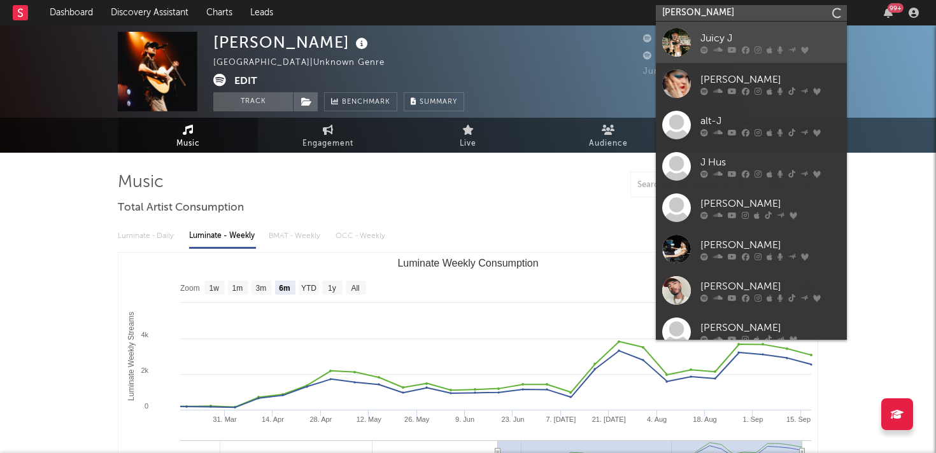 The width and height of the screenshot is (936, 453). I want to click on a: Juicy J, so click(751, 42).